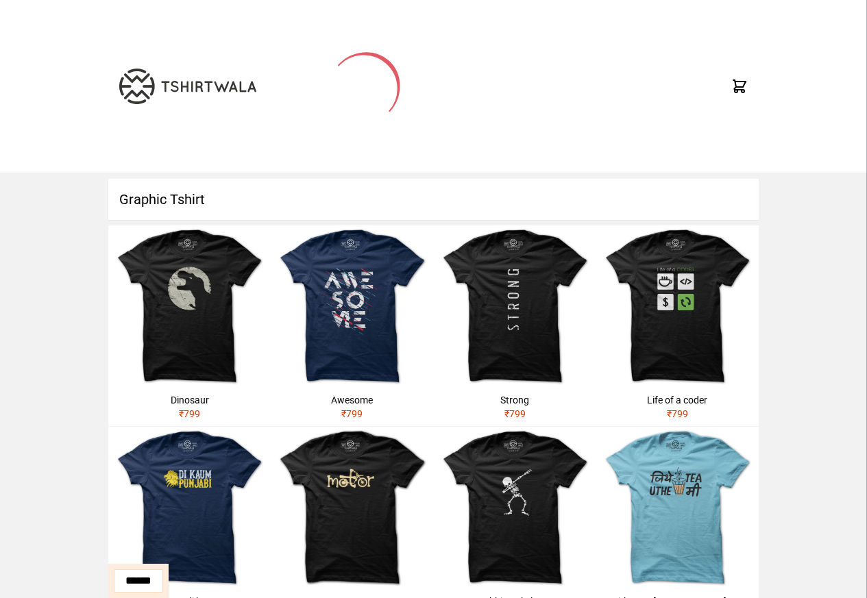  Describe the element at coordinates (514, 306) in the screenshot. I see `img: strong.jpg` at that location.